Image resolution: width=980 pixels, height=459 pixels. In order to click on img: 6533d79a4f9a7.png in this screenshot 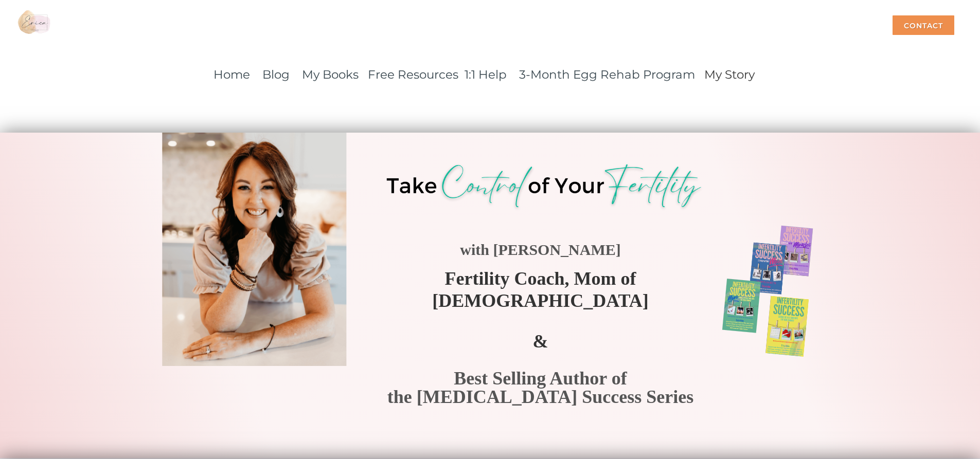, I will do `click(768, 289)`.